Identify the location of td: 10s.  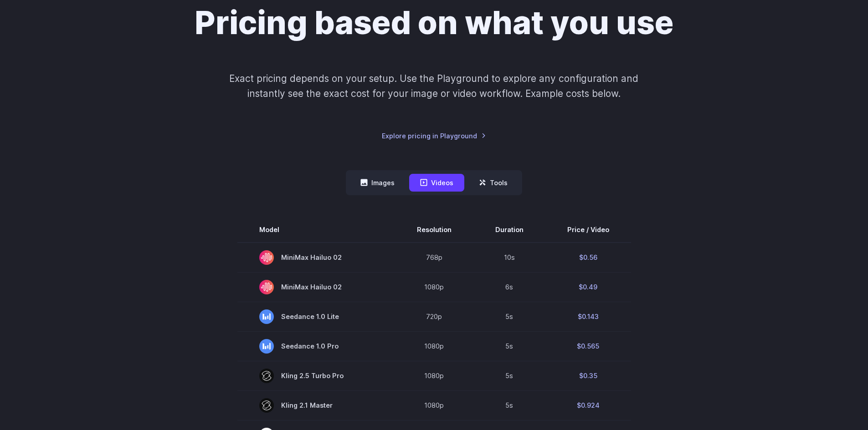
(509, 258).